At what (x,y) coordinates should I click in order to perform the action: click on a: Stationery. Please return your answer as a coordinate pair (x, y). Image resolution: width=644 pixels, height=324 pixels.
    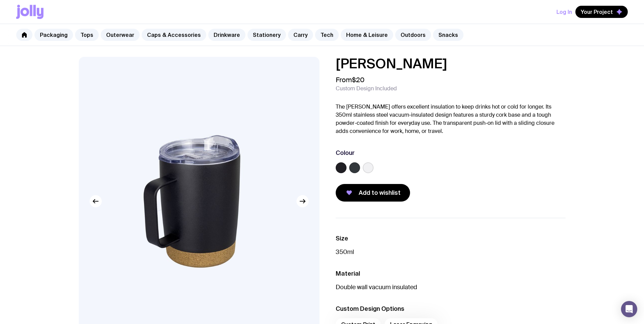
    Looking at the image, I should click on (267, 35).